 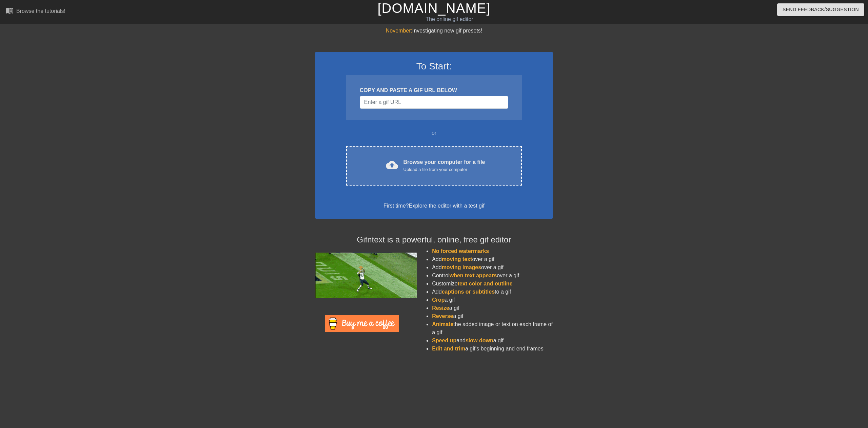 What do you see at coordinates (361, 323) in the screenshot?
I see `img: Buy Me A Coffee` at bounding box center [361, 323].